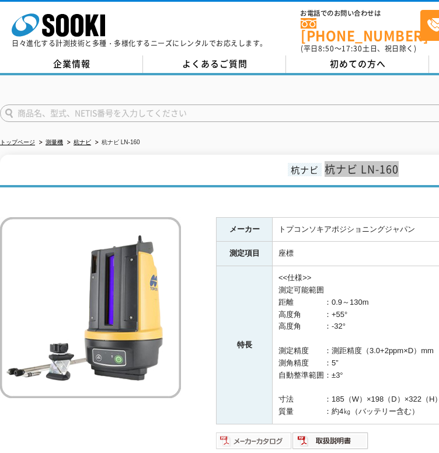 Image resolution: width=439 pixels, height=453 pixels. I want to click on span: 17:30, so click(352, 48).